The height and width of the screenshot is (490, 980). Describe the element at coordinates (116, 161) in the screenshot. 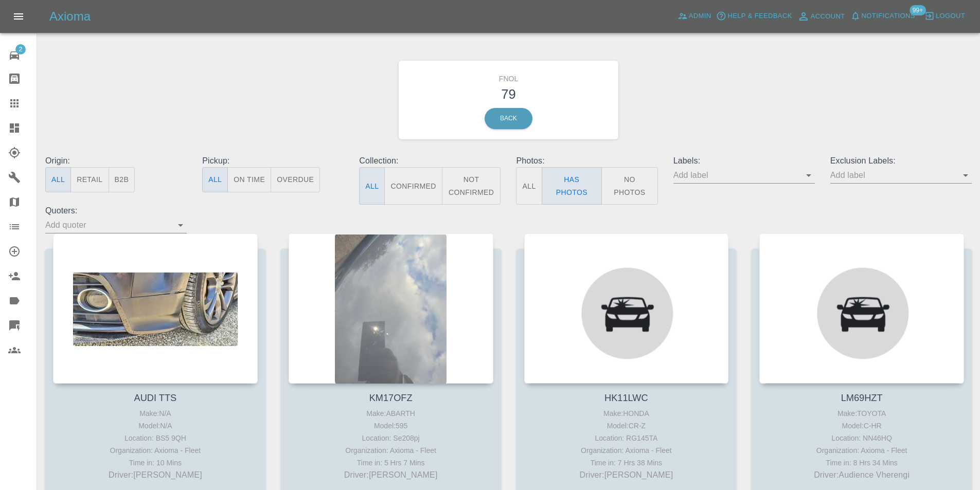

I see `p: Origin:` at that location.